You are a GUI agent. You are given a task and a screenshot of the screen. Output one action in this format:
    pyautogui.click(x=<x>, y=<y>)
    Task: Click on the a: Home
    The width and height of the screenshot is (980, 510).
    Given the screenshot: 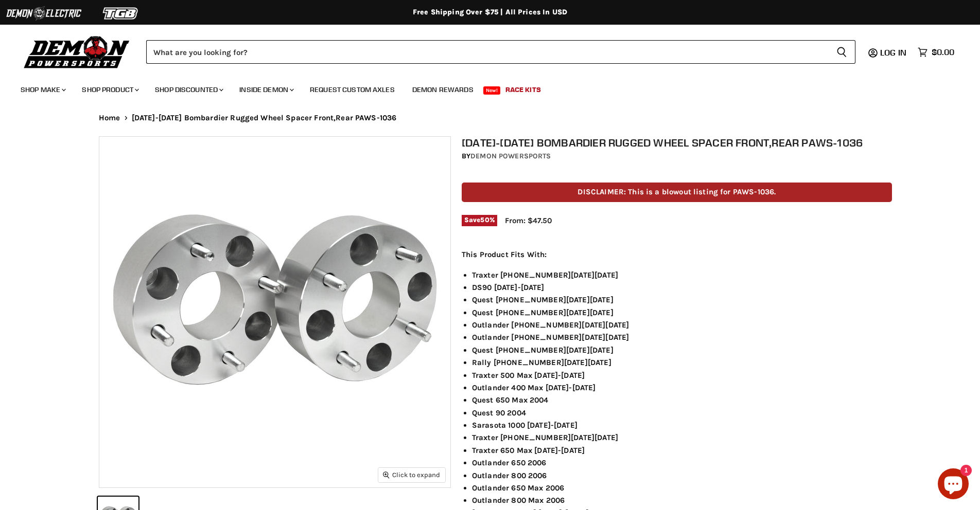 What is the action you would take?
    pyautogui.click(x=109, y=118)
    